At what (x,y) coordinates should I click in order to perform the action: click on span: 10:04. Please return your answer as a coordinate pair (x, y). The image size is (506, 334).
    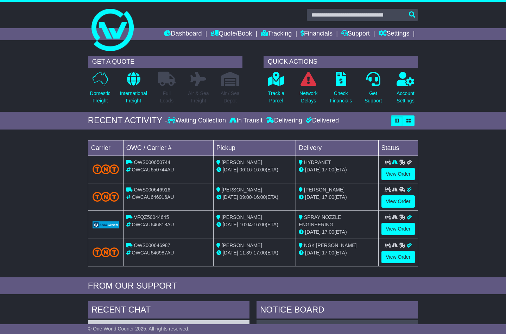
    Looking at the image, I should click on (246, 225).